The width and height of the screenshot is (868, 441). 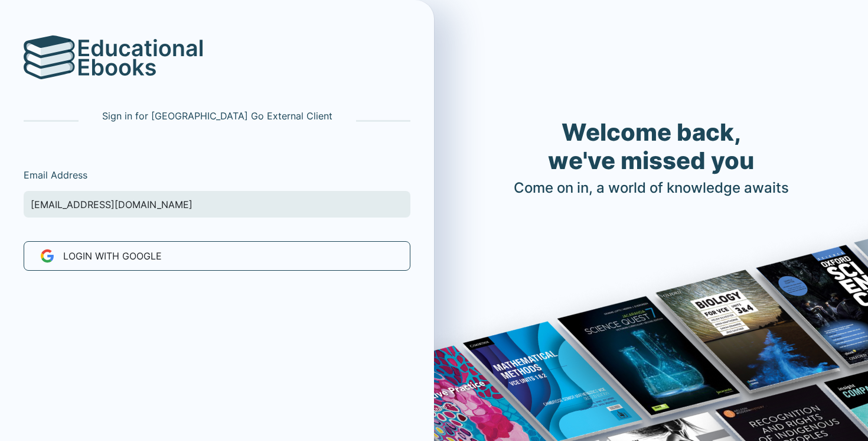 I want to click on img: logo-text.svg, so click(x=140, y=57).